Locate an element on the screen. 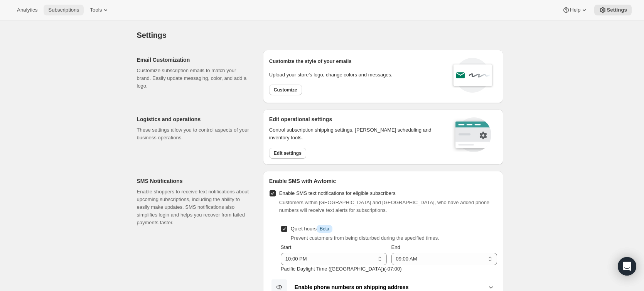  span: Help is located at coordinates (575, 10).